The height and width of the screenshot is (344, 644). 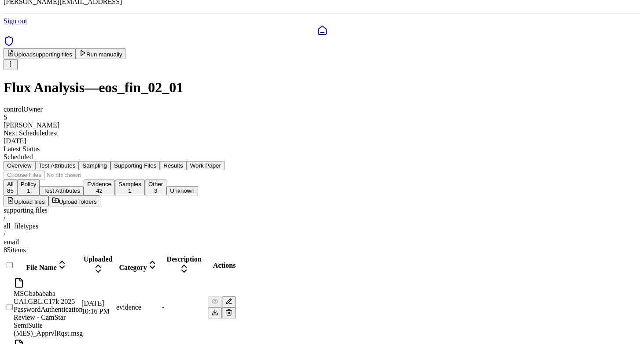 What do you see at coordinates (19, 165) in the screenshot?
I see `button: Overview` at bounding box center [19, 165].